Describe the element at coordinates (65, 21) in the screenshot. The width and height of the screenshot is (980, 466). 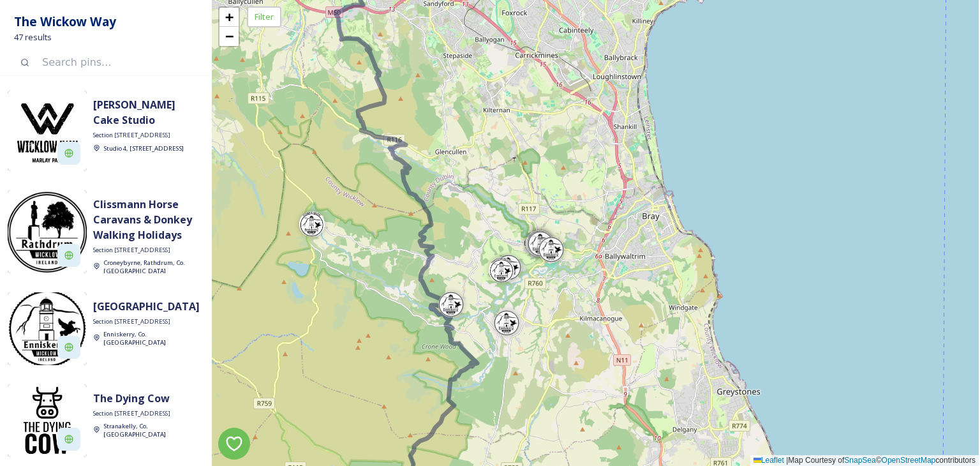
I see `strong: The Wickow Way` at that location.